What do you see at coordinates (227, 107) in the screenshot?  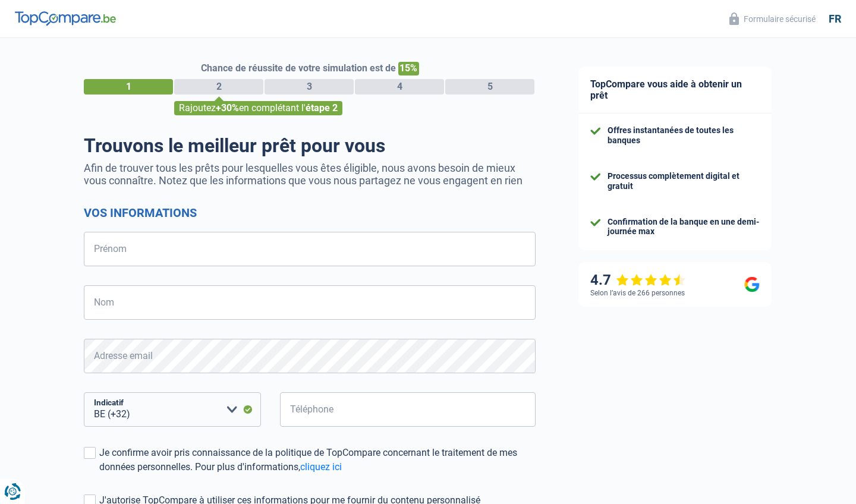 I see `span: +30%` at bounding box center [227, 107].